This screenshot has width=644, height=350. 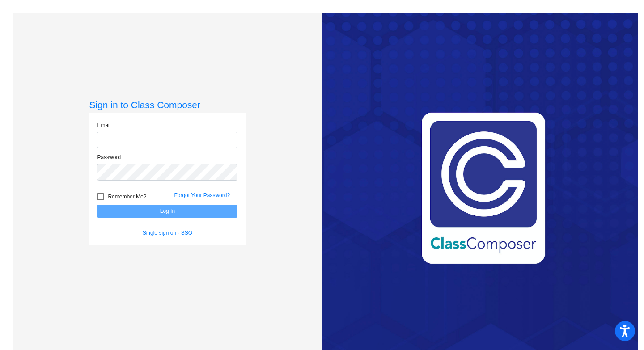 What do you see at coordinates (167, 233) in the screenshot?
I see `a: Single sign on - SSO` at bounding box center [167, 233].